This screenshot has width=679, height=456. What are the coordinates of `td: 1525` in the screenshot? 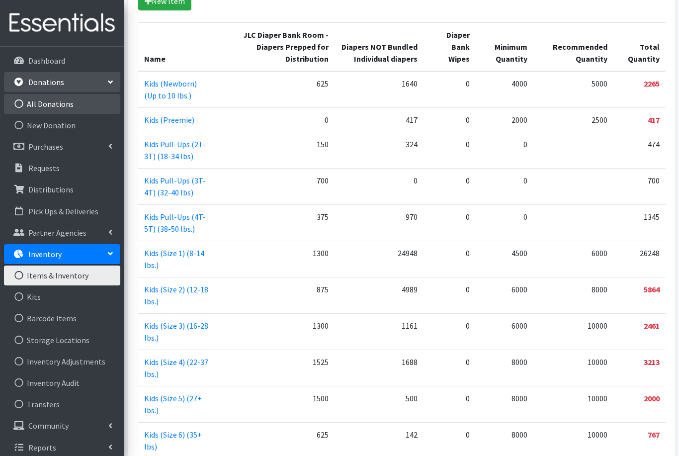 It's located at (275, 367).